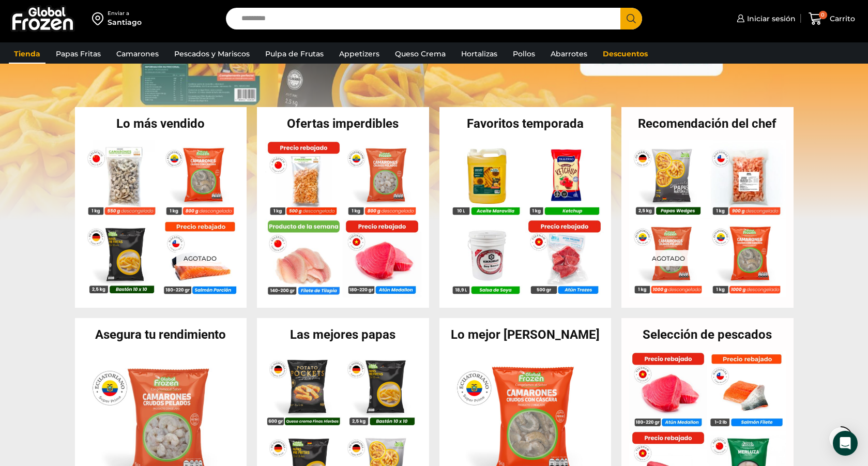  What do you see at coordinates (359, 54) in the screenshot?
I see `a: Appetizers` at bounding box center [359, 54].